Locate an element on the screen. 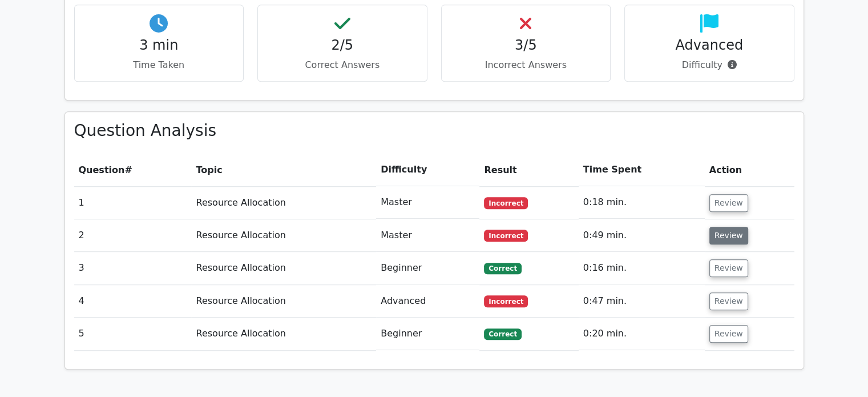 Image resolution: width=868 pixels, height=397 pixels. td: Advanced is located at coordinates (428, 301).